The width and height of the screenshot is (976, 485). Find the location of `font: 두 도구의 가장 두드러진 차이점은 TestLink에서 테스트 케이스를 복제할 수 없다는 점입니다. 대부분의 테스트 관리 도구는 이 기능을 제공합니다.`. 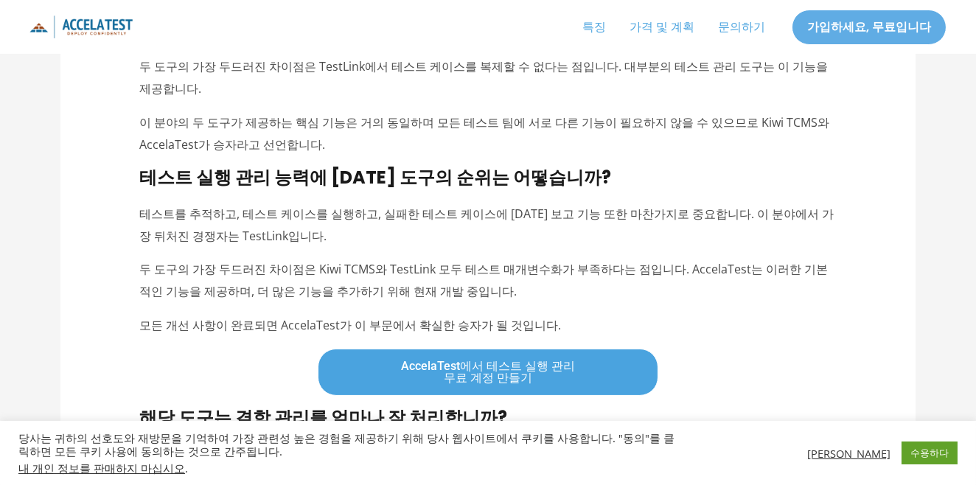

font: 두 도구의 가장 두드러진 차이점은 TestLink에서 테스트 케이스를 복제할 수 없다는 점입니다. 대부분의 테스트 관리 도구는 이 기능을 제공합니다. is located at coordinates (484, 77).